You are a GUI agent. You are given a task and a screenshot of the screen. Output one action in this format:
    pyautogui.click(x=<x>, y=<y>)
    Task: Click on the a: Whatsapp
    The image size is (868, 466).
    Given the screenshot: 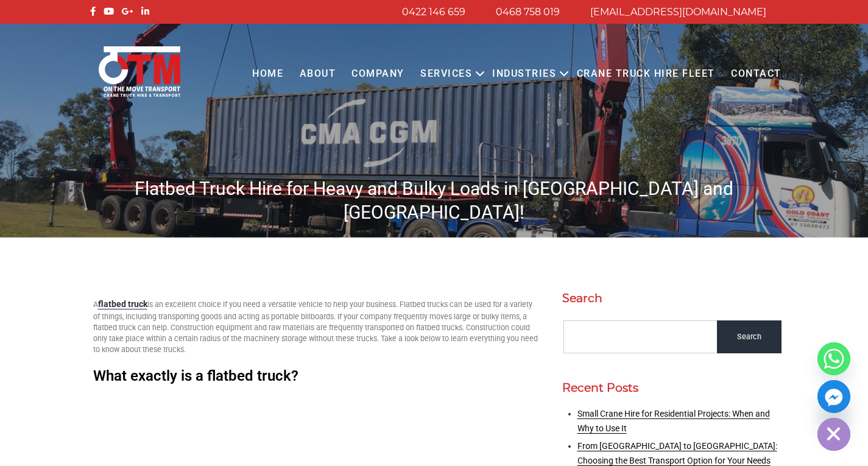 What is the action you would take?
    pyautogui.click(x=834, y=359)
    